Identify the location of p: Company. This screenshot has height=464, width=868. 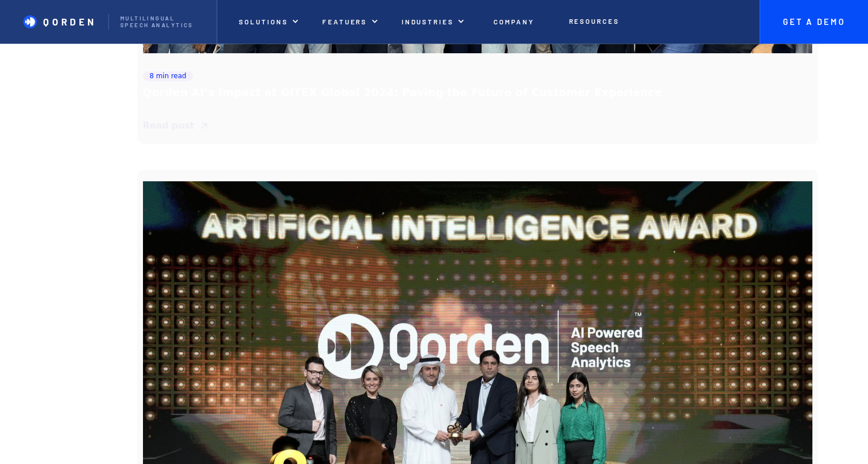
(514, 22).